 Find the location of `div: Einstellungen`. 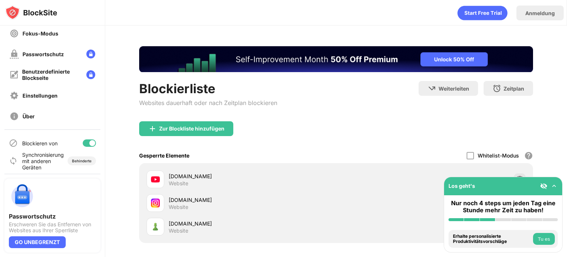

div: Einstellungen is located at coordinates (40, 95).